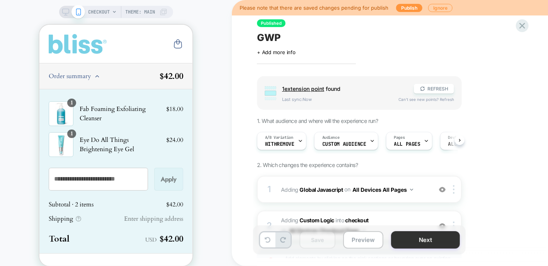  I want to click on span: Custom Audience, so click(344, 144).